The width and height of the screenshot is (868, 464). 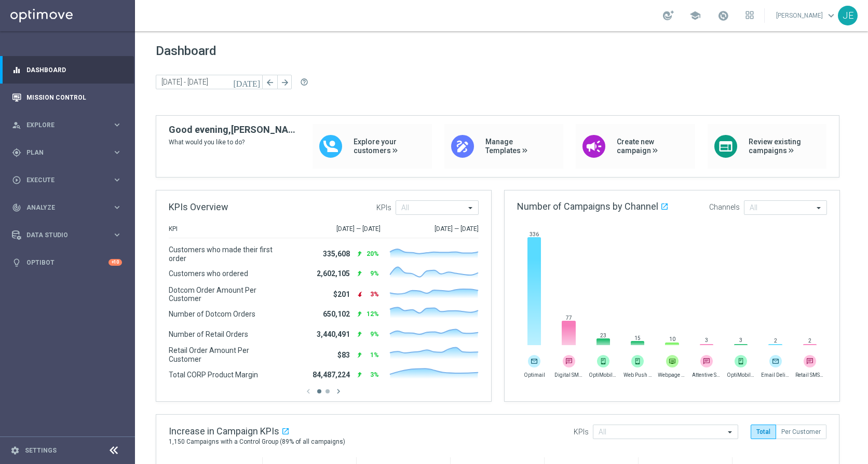 I want to click on div: +10, so click(x=116, y=262).